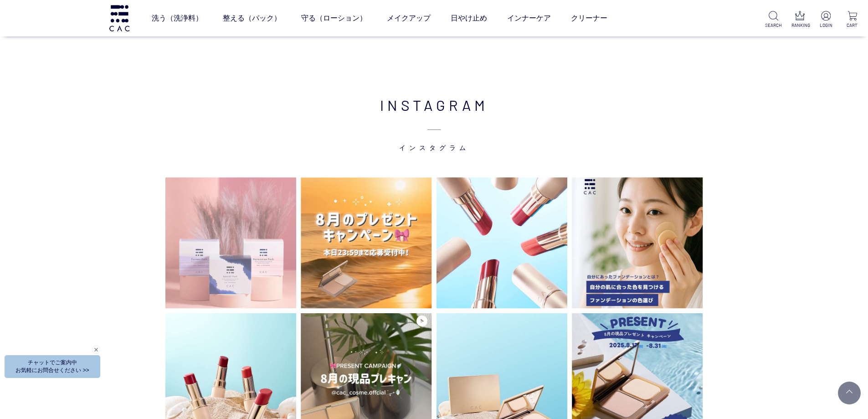  What do you see at coordinates (852, 25) in the screenshot?
I see `p: CART` at bounding box center [852, 25].